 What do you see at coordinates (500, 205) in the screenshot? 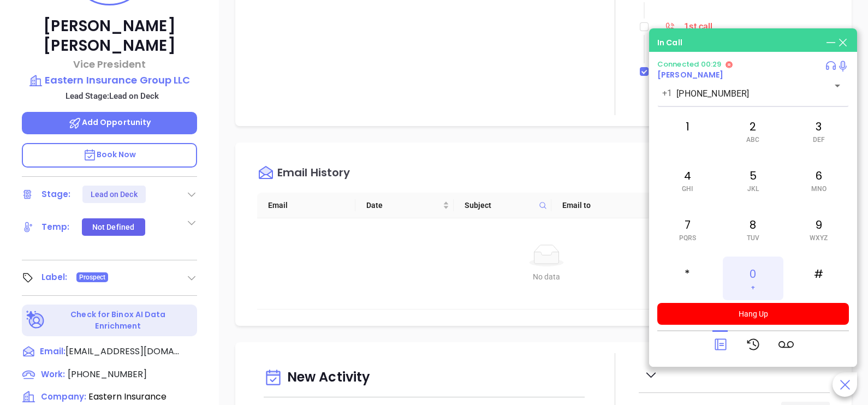
I see `span: Subject` at bounding box center [500, 205].